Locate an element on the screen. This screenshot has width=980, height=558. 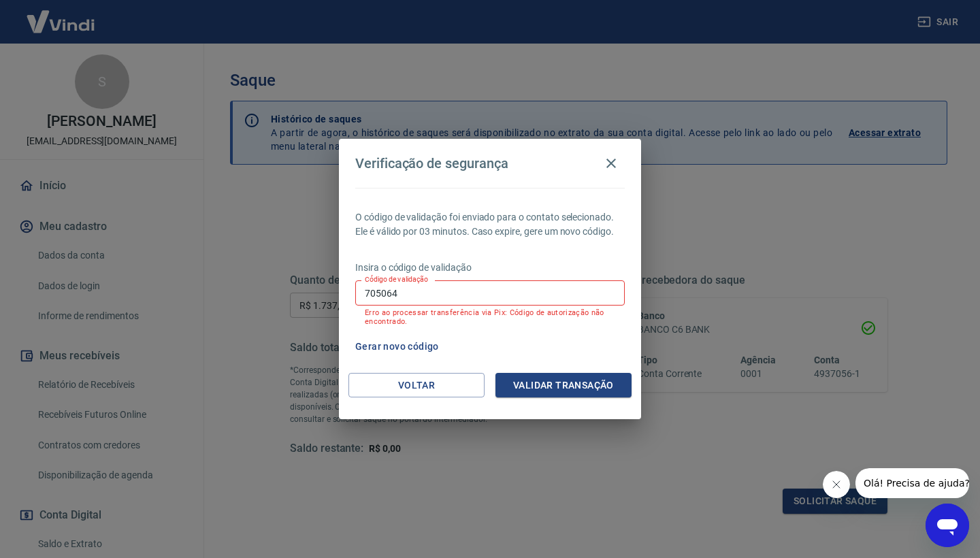
label: Código de validação is located at coordinates (396, 279).